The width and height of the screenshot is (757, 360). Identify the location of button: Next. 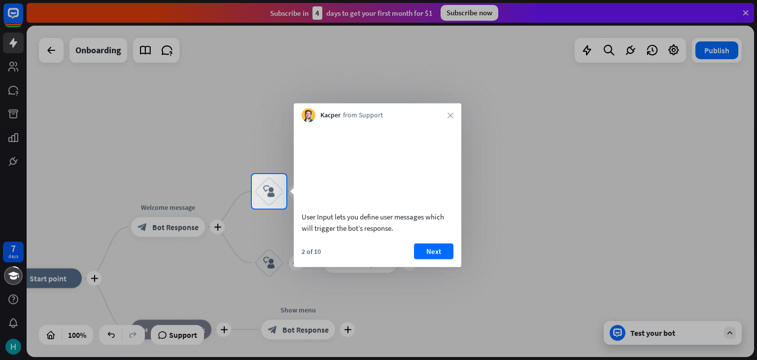
(434, 251).